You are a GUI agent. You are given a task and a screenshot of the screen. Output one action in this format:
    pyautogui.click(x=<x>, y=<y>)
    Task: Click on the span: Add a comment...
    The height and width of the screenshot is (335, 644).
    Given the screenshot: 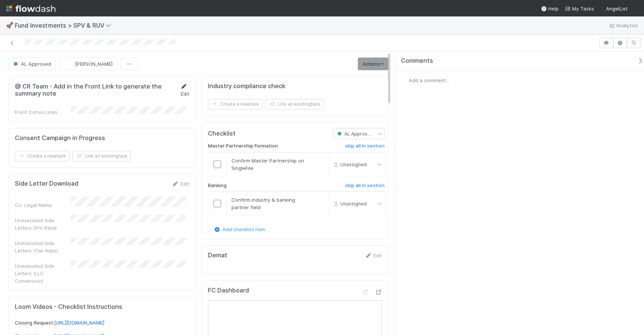 What is the action you would take?
    pyautogui.click(x=429, y=80)
    